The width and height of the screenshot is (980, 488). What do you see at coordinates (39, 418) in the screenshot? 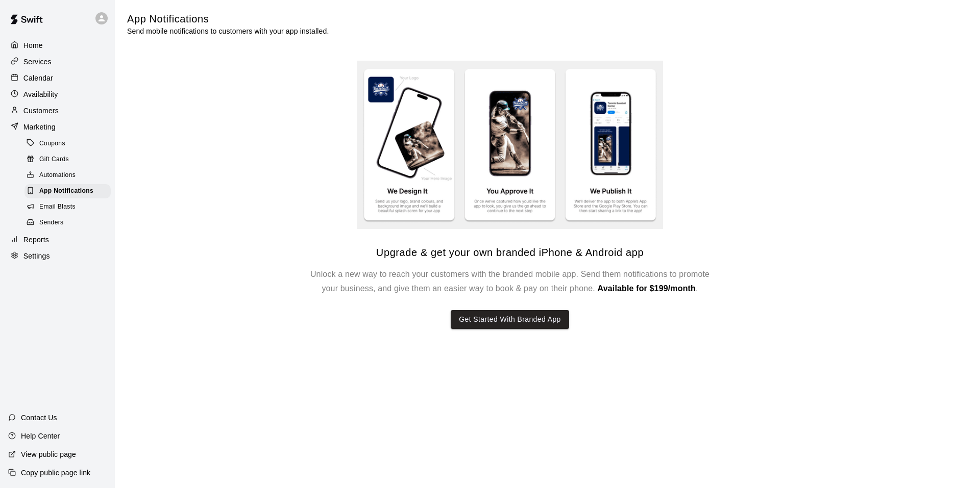
I see `p: Contact Us` at bounding box center [39, 418].